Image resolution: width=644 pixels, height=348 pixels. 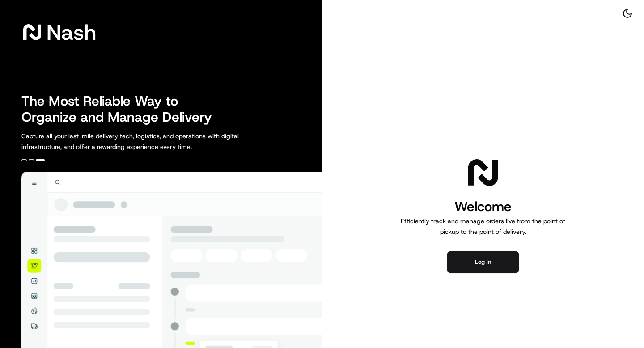 What do you see at coordinates (483, 226) in the screenshot?
I see `p: Efficiently track and manage orders live from the point of pickup to the point of delivery.` at bounding box center [483, 226].